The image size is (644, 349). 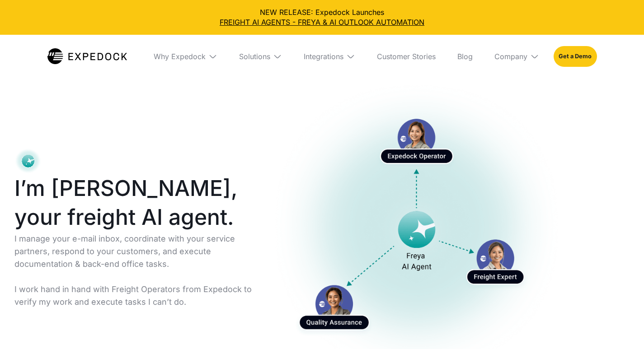 I want to click on div: NEW RELEASE: Expedock Launches, so click(x=322, y=17).